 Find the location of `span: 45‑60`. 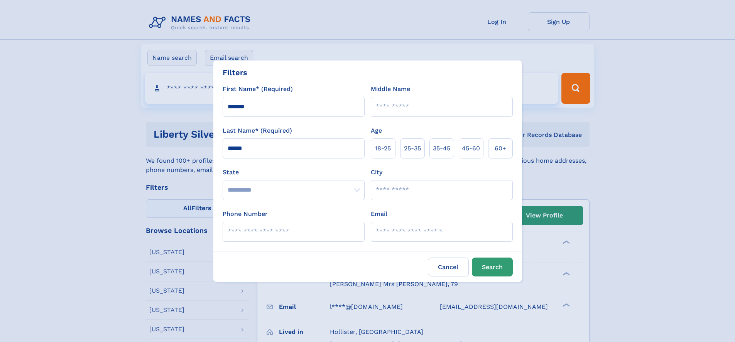

span: 45‑60 is located at coordinates (471, 148).